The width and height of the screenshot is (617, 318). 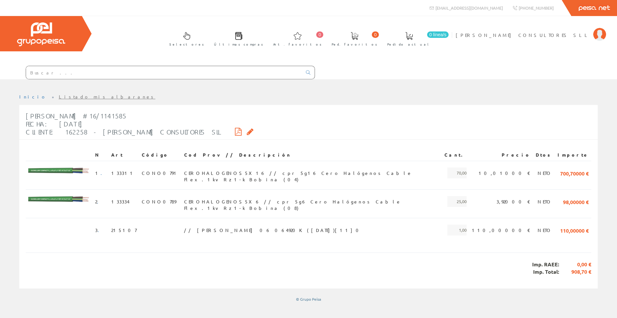 What do you see at coordinates (574, 173) in the screenshot?
I see `span: 700,70000 €` at bounding box center [574, 173].